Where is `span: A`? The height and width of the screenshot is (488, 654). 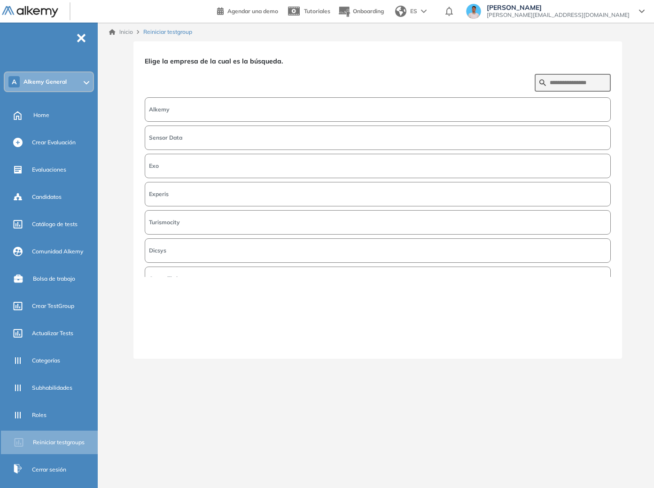 span: A is located at coordinates (14, 82).